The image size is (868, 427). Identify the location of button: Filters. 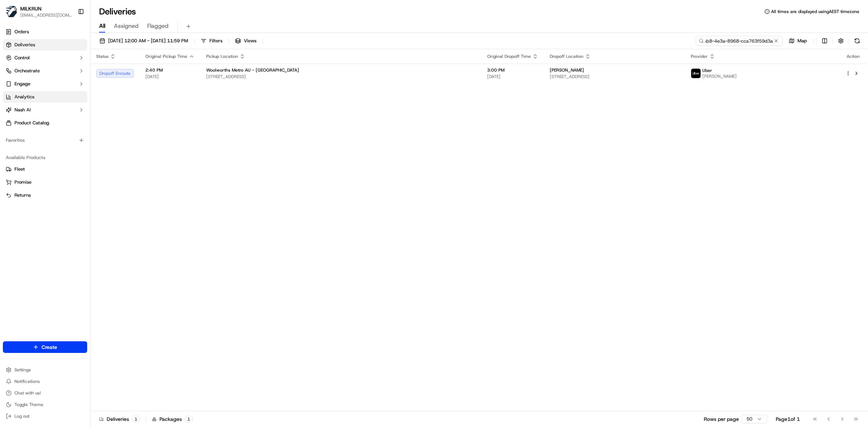
(211, 41).